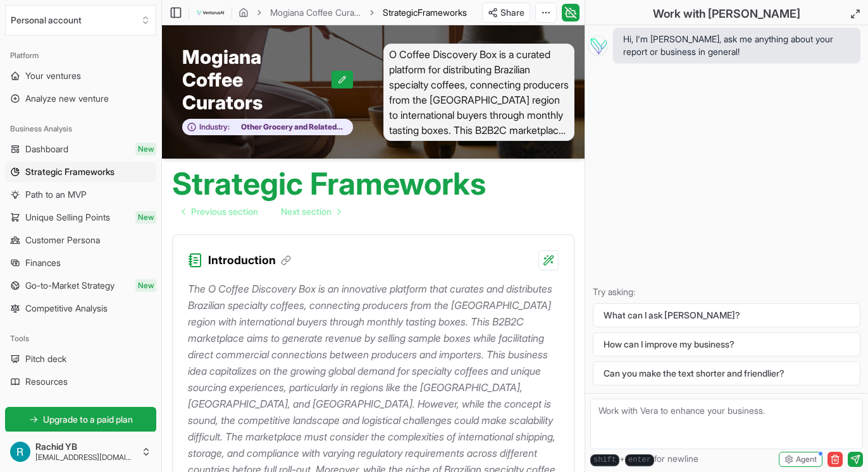 This screenshot has width=868, height=472. I want to click on button: Share, so click(506, 13).